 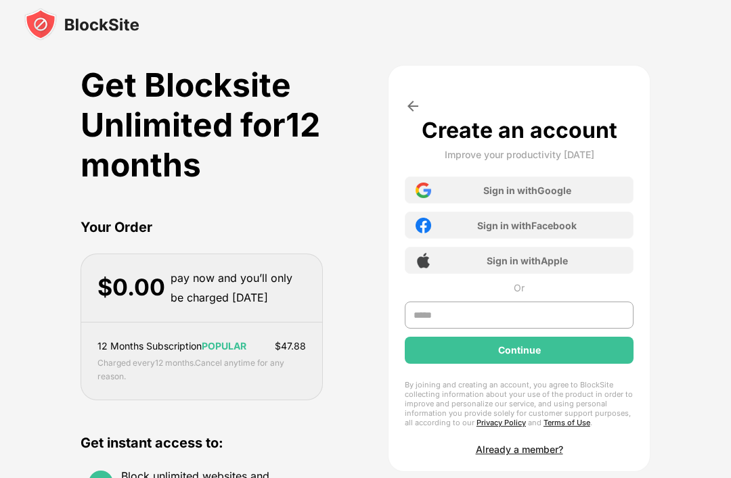 What do you see at coordinates (519, 351) in the screenshot?
I see `div: Continue` at bounding box center [519, 351].